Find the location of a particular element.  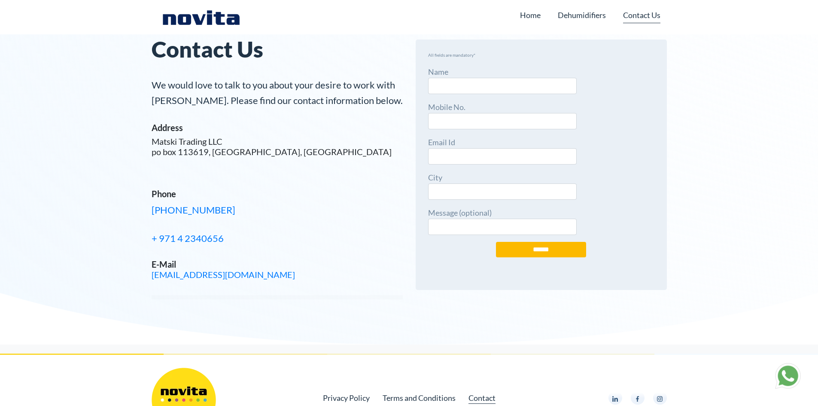

a: Dehumidifiers is located at coordinates (582, 15).